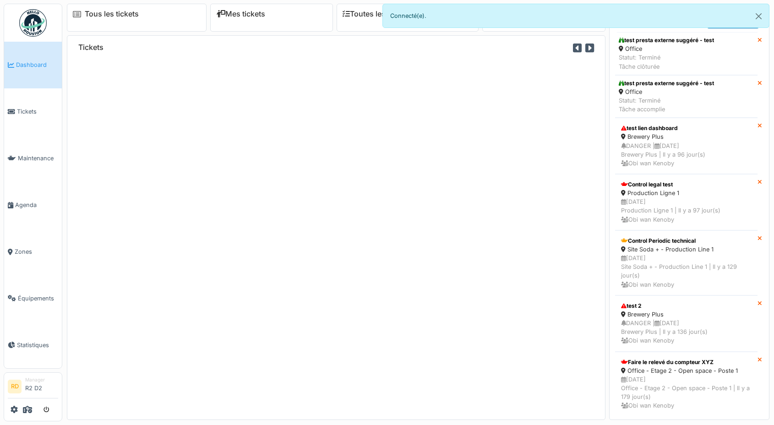  I want to click on div: Statut: Terminé Tâche accomplie, so click(666, 105).